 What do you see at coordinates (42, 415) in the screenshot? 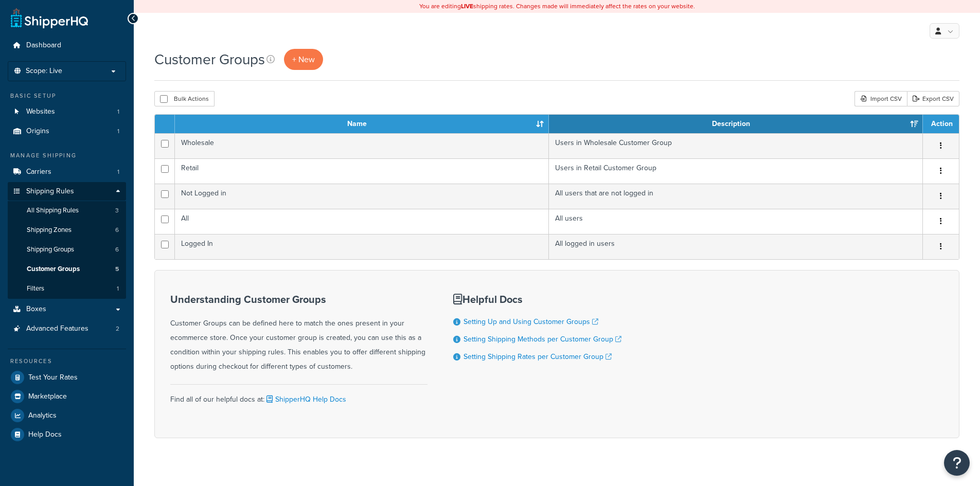
I see `span: Analytics` at bounding box center [42, 415].